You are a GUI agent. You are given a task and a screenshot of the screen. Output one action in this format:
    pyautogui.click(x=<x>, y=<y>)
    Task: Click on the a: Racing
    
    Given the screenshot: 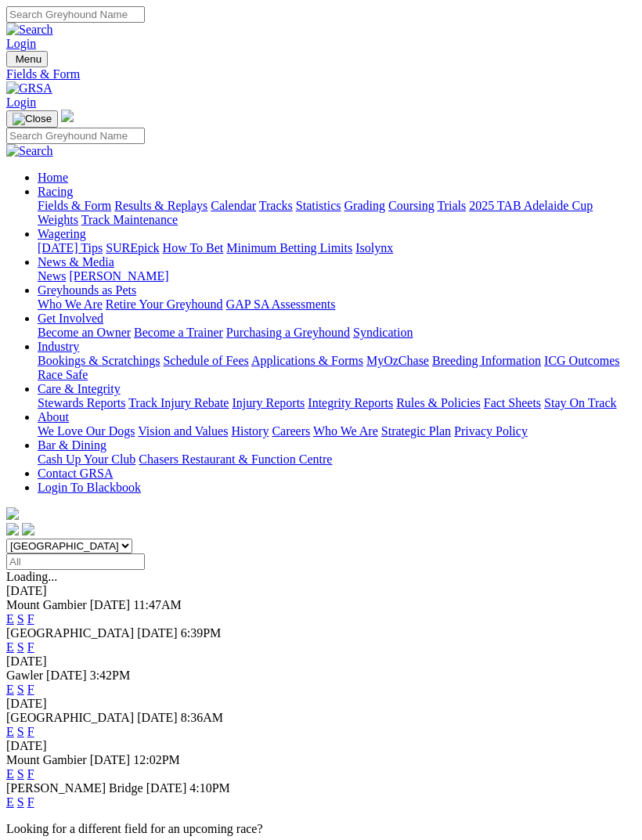 What is the action you would take?
    pyautogui.click(x=55, y=191)
    